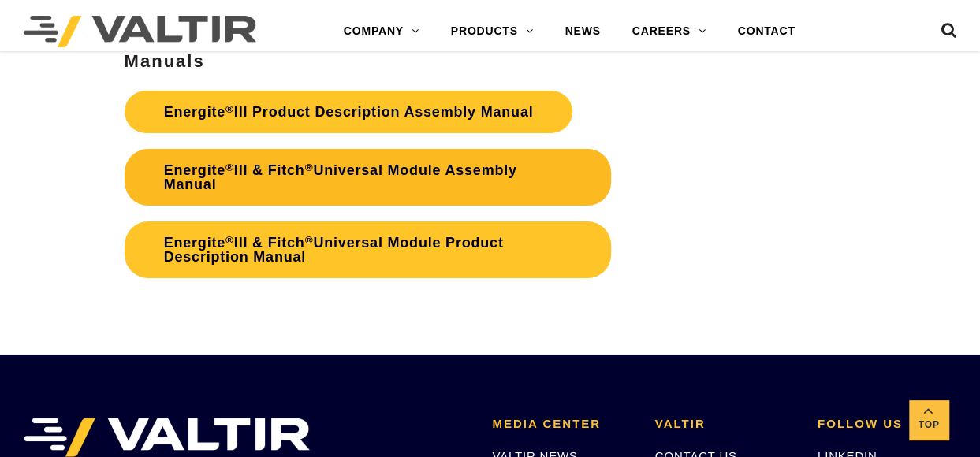 The width and height of the screenshot is (980, 457). I want to click on a: Energite®III & Fitch®Universal Module Assembly Manual, so click(368, 177).